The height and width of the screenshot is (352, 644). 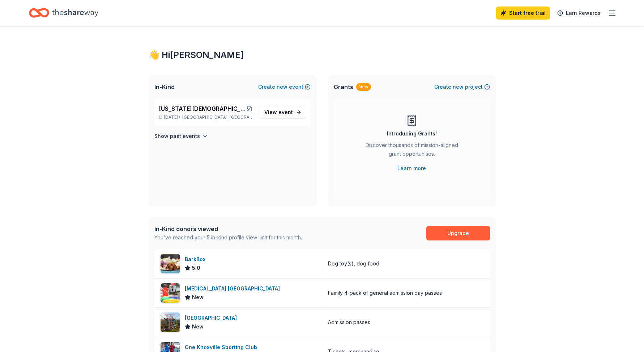 What do you see at coordinates (64, 13) in the screenshot?
I see `a: Home` at bounding box center [64, 13].